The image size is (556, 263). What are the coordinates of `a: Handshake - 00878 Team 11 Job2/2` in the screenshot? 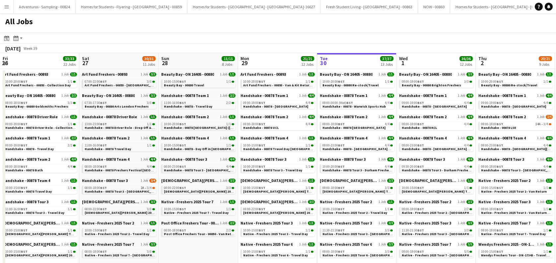 It's located at (198, 95).